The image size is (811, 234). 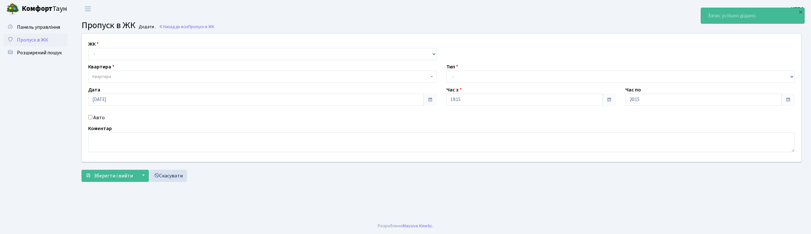 What do you see at coordinates (93, 44) in the screenshot?
I see `label: ЖК` at bounding box center [93, 44].